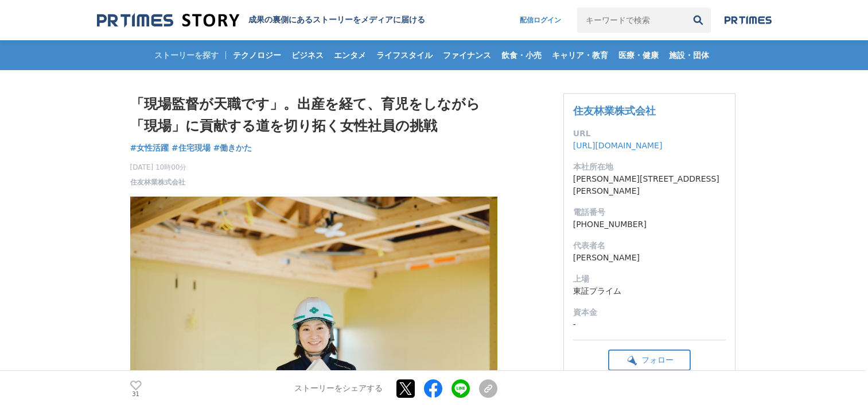  What do you see at coordinates (467, 55) in the screenshot?
I see `a: ファイナンス` at bounding box center [467, 55].